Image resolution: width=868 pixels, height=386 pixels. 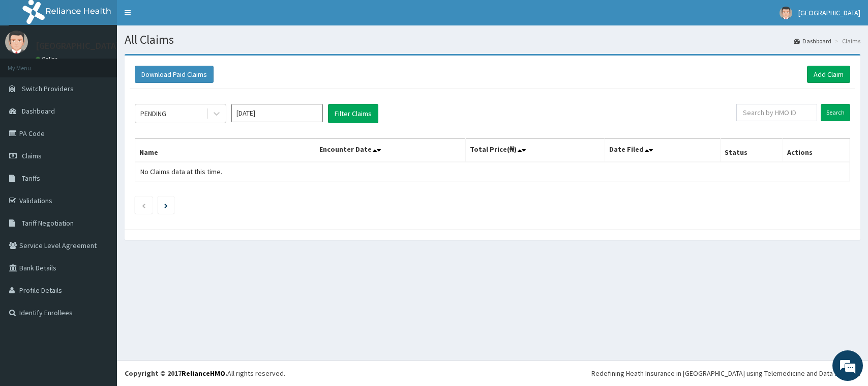 I want to click on div: PENDING, so click(x=153, y=114).